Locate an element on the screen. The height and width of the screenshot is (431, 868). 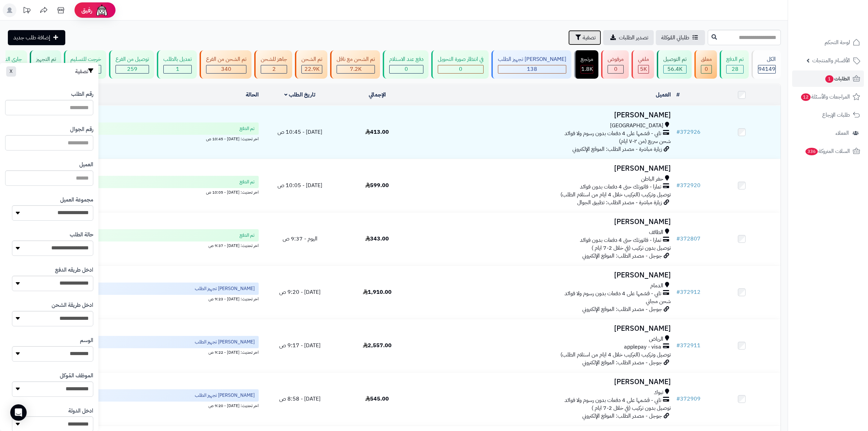
a: المراجعات والأسئلة12 is located at coordinates (828, 96).